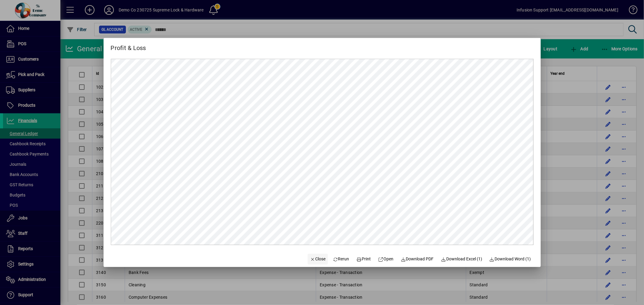 This screenshot has width=644, height=305. What do you see at coordinates (341, 259) in the screenshot?
I see `span: Rerun` at bounding box center [341, 259].